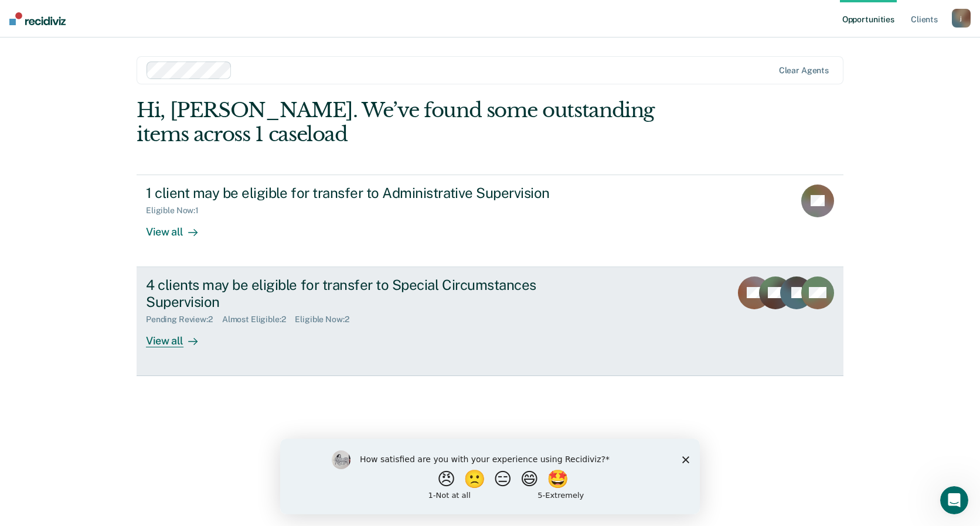 The width and height of the screenshot is (980, 526). Describe the element at coordinates (352, 294) in the screenshot. I see `div: 4 clients may be eligible for transfer to Special Circumstances Supervision` at that location.